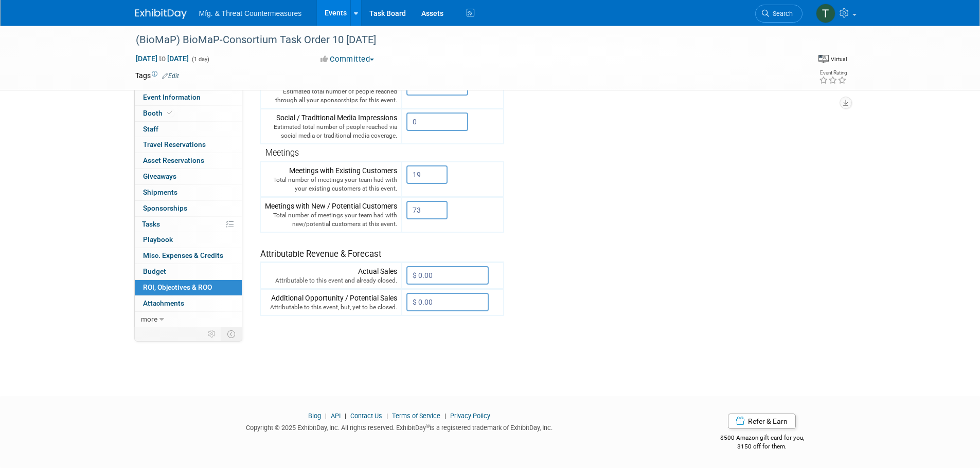 This screenshot has width=980, height=468. I want to click on div: Total number of meetings your team had with your existing customers at this event., so click(331, 185).